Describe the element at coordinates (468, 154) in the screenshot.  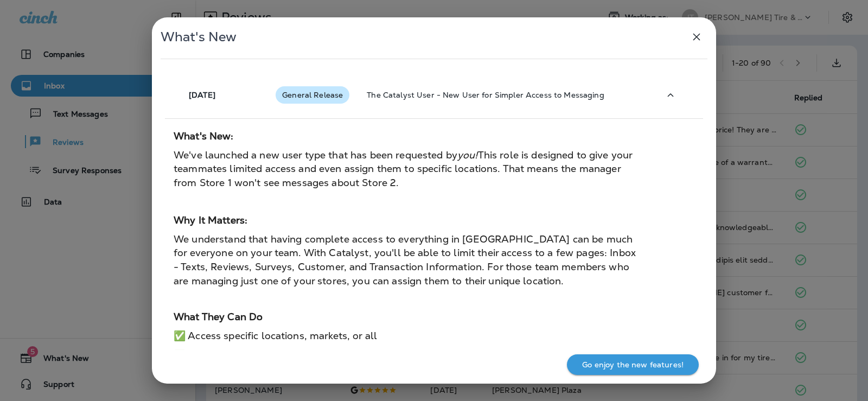
I see `em: you!` at that location.